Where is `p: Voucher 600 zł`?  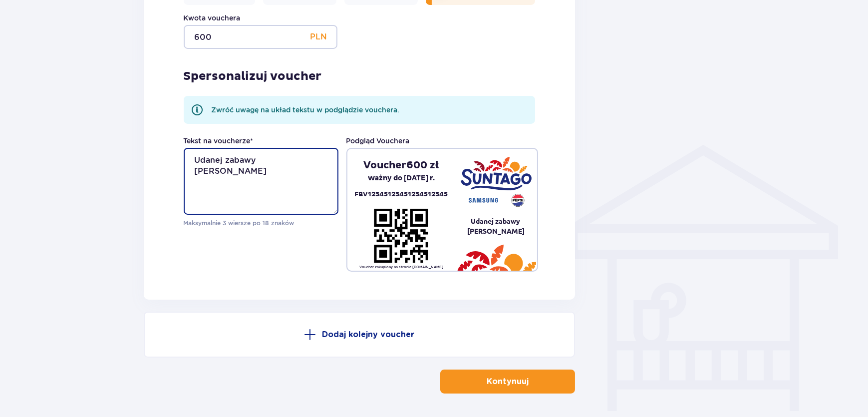
p: Voucher 600 zł is located at coordinates (401, 166).